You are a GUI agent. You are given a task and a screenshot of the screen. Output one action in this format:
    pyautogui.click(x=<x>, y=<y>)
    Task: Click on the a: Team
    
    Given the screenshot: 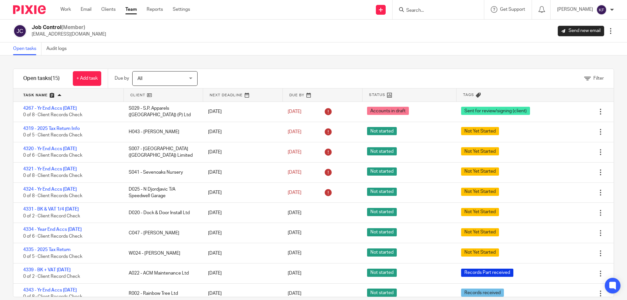 What is the action you would take?
    pyautogui.click(x=131, y=9)
    